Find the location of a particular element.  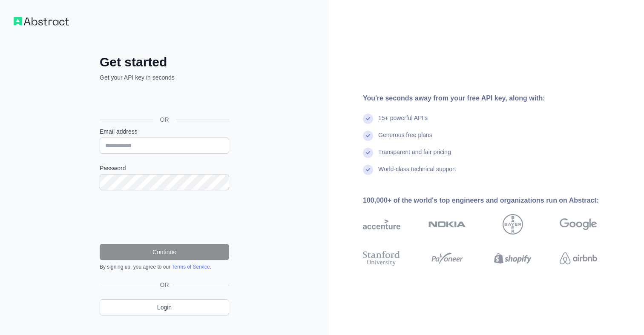

h2: Get started is located at coordinates (164, 62).